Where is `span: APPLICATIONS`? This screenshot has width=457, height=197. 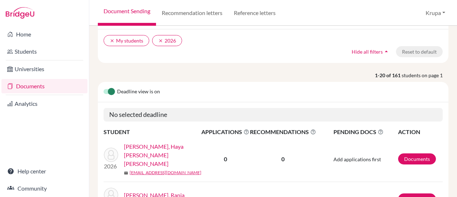 span: APPLICATIONS is located at coordinates (225, 132).